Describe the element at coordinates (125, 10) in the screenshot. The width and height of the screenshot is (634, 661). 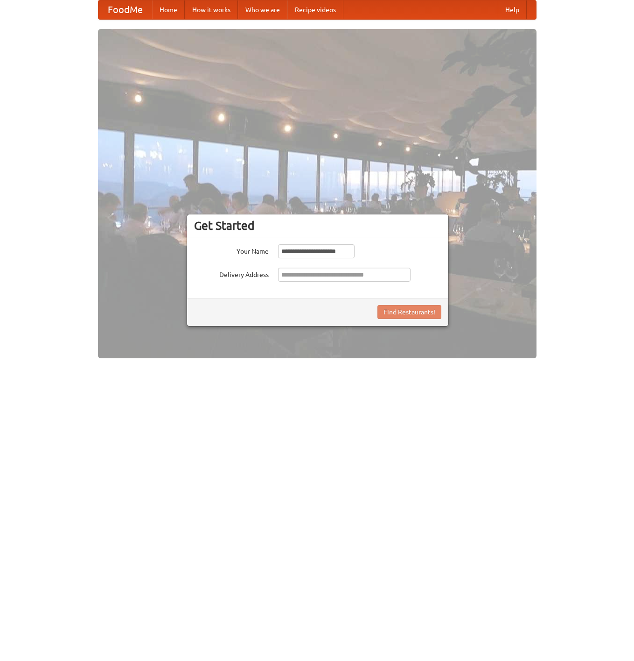
I see `a: FoodMe` at that location.